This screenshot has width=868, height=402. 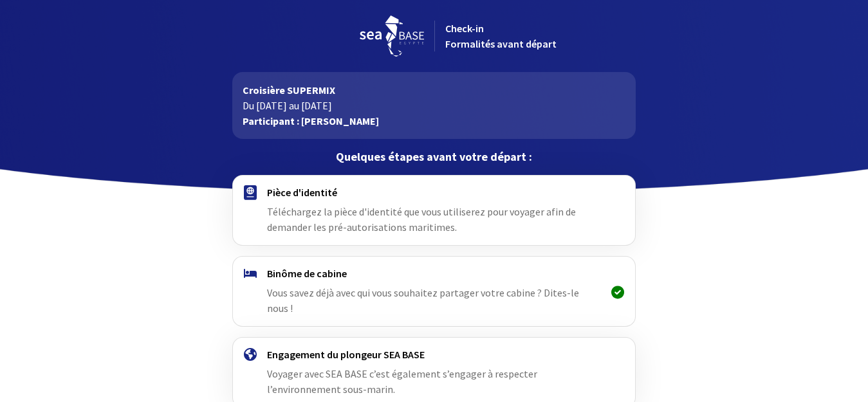 I want to click on p: Croisière SUPERMIX, so click(x=433, y=90).